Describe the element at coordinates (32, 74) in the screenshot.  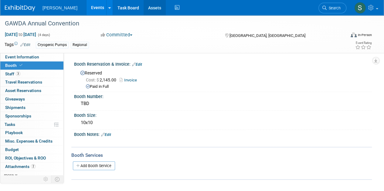
I see `a: Staff3` at that location.